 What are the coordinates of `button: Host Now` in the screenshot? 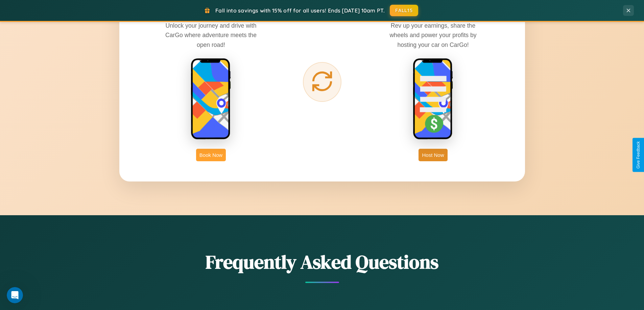 It's located at (433, 155).